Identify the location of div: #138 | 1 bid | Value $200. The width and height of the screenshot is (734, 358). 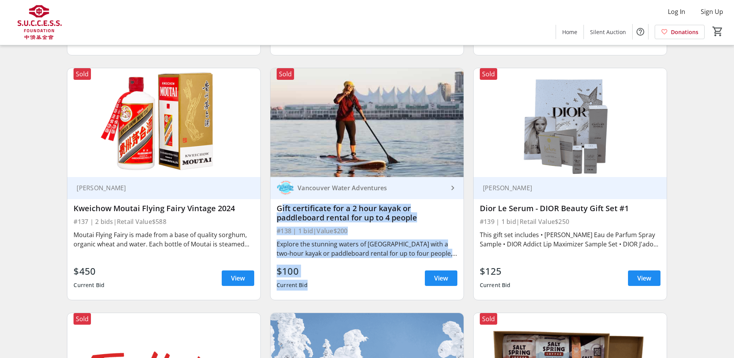
(367, 231).